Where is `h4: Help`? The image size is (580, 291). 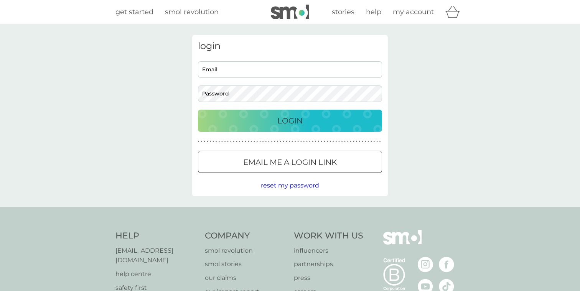 h4: Help is located at coordinates (156, 236).